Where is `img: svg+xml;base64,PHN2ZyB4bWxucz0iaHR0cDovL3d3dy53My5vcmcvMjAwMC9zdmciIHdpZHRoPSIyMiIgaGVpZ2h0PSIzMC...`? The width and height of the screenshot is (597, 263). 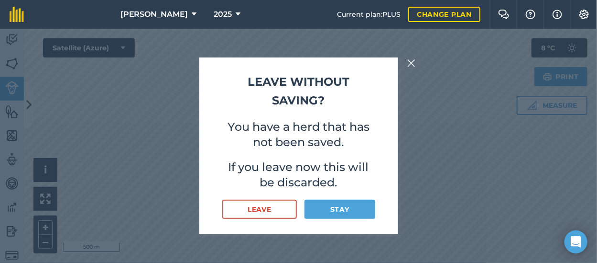
img: svg+xml;base64,PHN2ZyB4bWxucz0iaHR0cDovL3d3dy53My5vcmcvMjAwMC9zdmciIHdpZHRoPSIyMiIgaGVpZ2h0PSIzMC... is located at coordinates (412, 63).